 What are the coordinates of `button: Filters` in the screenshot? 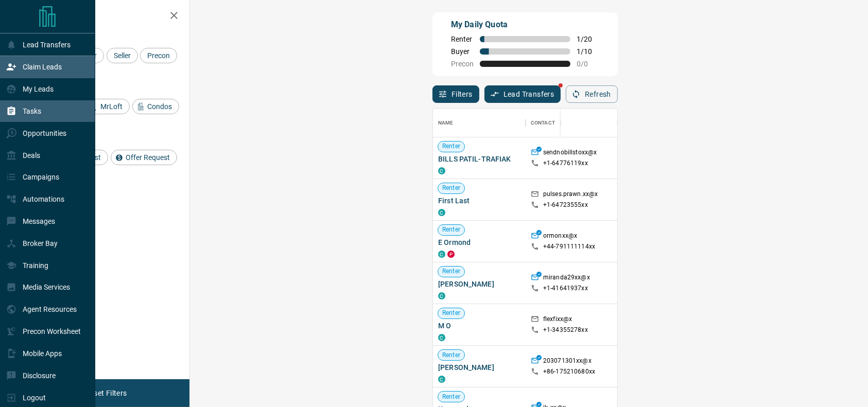 It's located at (455, 94).